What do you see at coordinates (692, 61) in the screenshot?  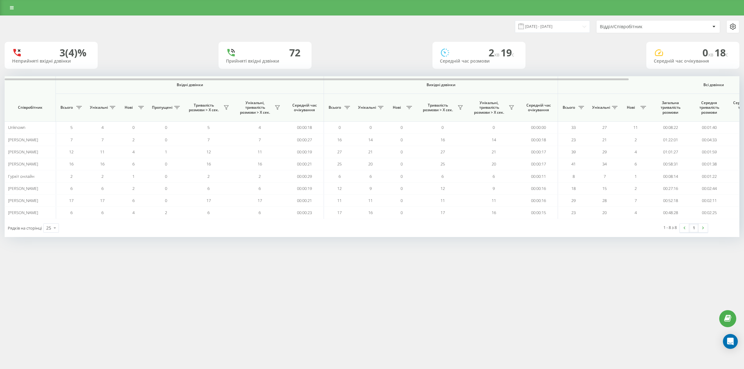 I see `div: Середній час очікування` at bounding box center [692, 61].